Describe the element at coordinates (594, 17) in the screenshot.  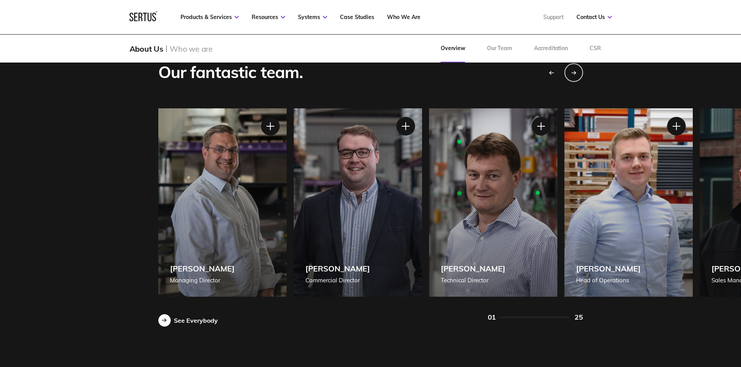
I see `a: Contact Us` at that location.